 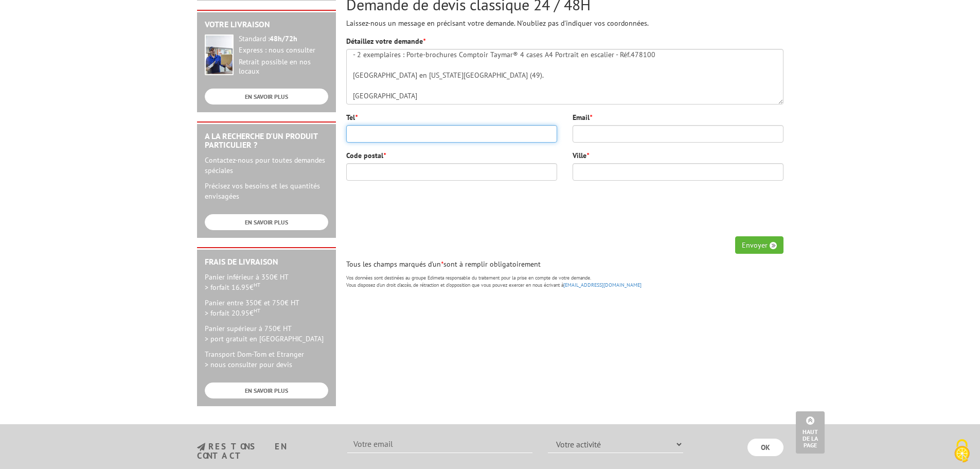 What do you see at coordinates (266, 359) in the screenshot?
I see `p: Transport Dom-Tom et Etranger` at bounding box center [266, 359].